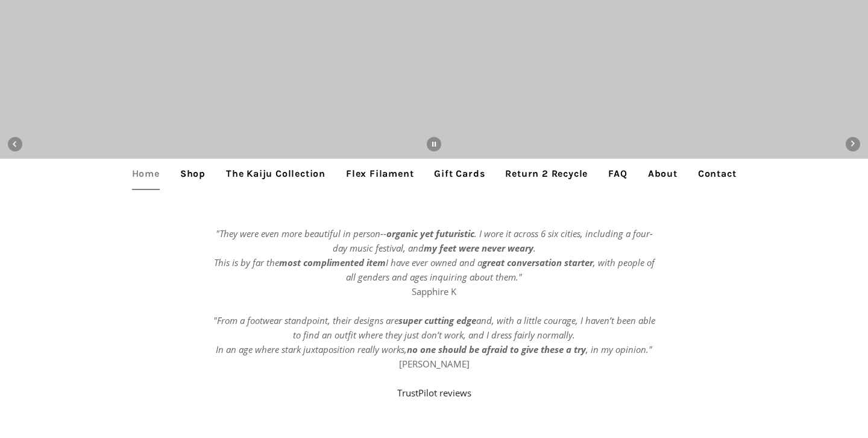 The height and width of the screenshot is (438, 868). I want to click on em: and, with a little courage, I haven’t been able to find an outfit where they just don’t work, and..., so click(435, 335).